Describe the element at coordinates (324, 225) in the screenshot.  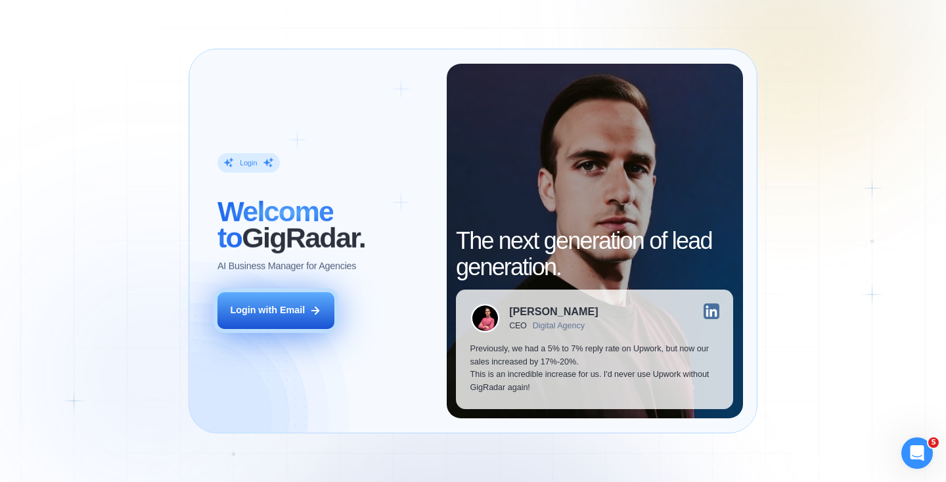
I see `h2: ‍ GigRadar.` at that location.